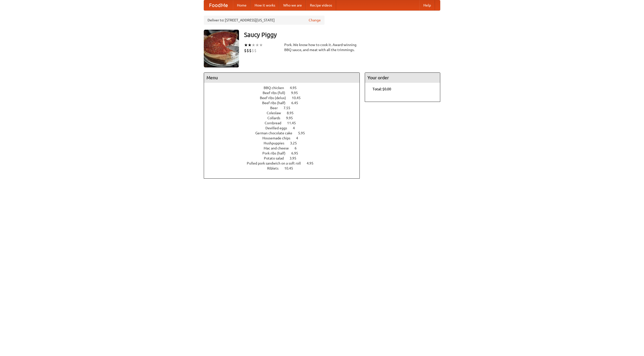 The height and width of the screenshot is (356, 644). I want to click on span: 5.95, so click(304, 134).